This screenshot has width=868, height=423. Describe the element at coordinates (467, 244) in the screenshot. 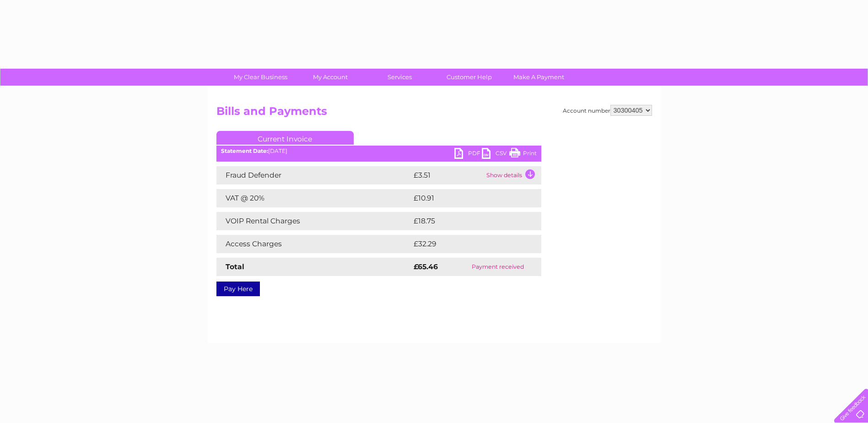

I see `td: £32.29` at that location.